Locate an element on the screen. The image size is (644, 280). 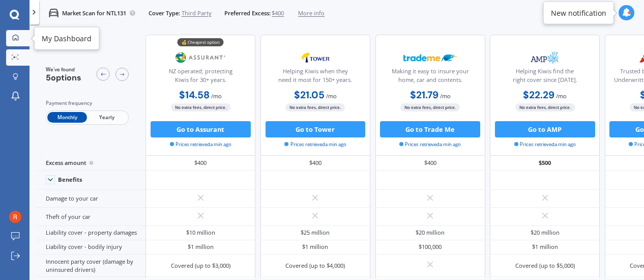
div: 💰 Cheapest option is located at coordinates (200, 42).